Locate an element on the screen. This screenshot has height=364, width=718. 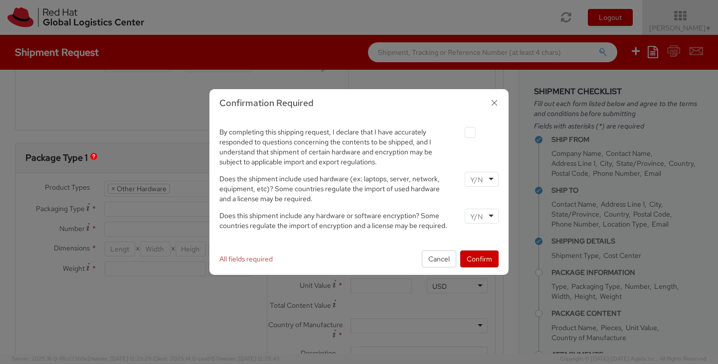
button: Cancel is located at coordinates (439, 259).